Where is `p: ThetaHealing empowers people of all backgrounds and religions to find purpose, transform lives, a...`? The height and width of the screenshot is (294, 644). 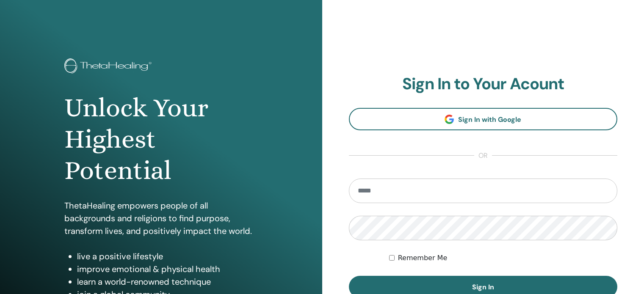 p: ThetaHealing empowers people of all backgrounds and religions to find purpose, transform lives, a... is located at coordinates (161, 219).